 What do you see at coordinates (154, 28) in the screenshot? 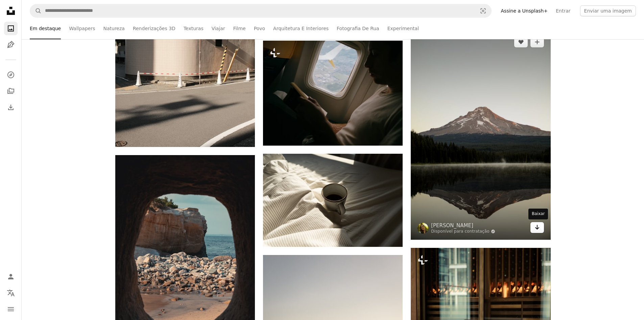
I see `a: Renderizações 3D` at bounding box center [154, 28].